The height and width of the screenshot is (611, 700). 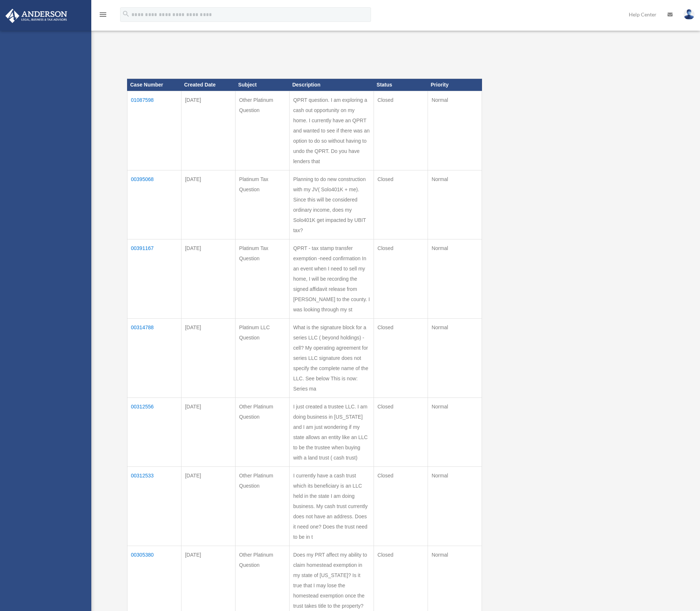 I want to click on img: Anderson Advisors Platinum Portal, so click(x=36, y=16).